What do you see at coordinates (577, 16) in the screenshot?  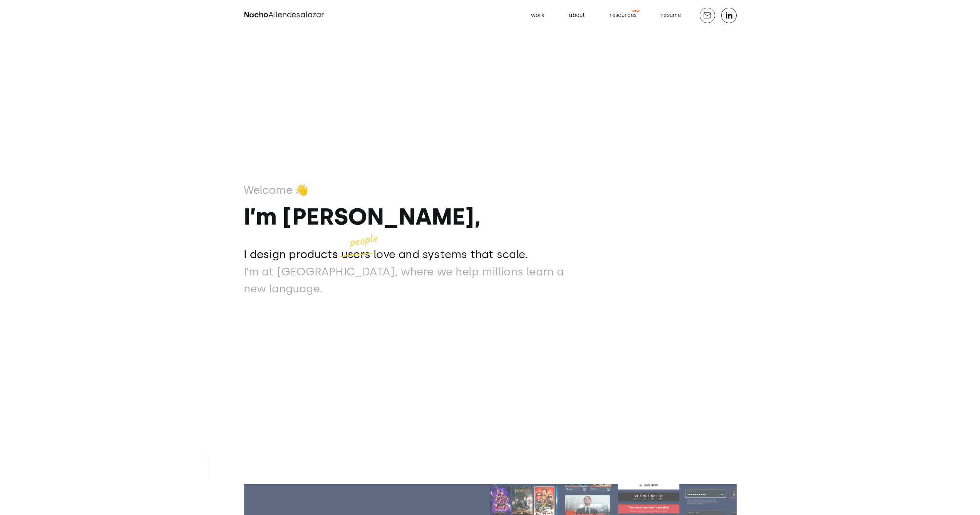 I see `div: about` at bounding box center [577, 16].